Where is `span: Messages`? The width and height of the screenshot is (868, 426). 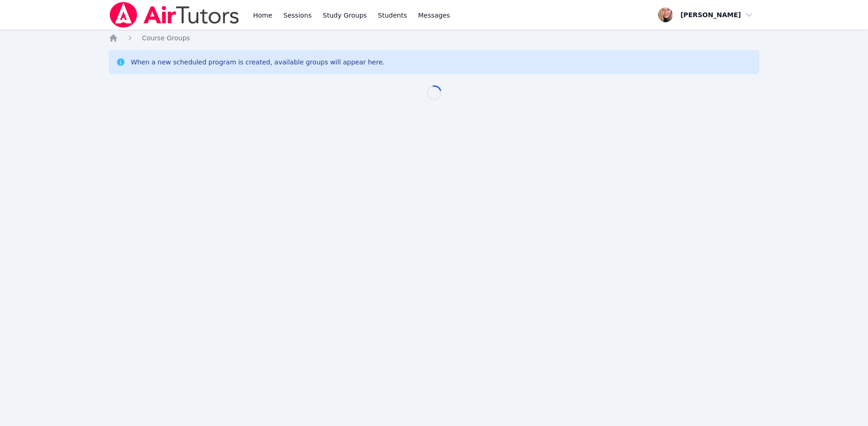
span: Messages is located at coordinates (434, 15).